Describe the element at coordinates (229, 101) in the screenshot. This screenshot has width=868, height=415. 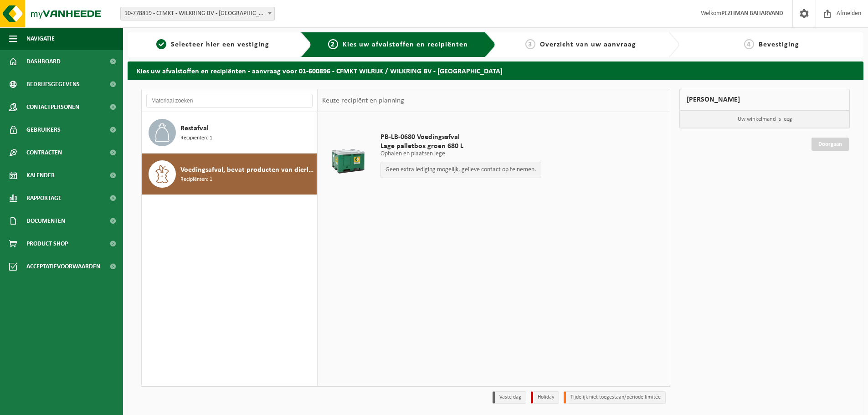
I see `input: Materiaal zoeken` at that location.